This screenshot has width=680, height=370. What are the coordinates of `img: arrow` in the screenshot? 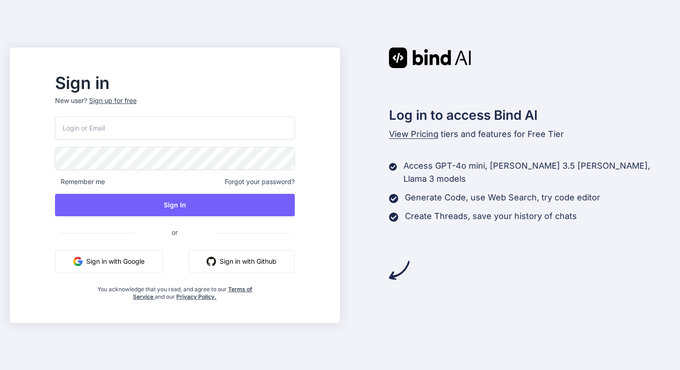 It's located at (399, 270).